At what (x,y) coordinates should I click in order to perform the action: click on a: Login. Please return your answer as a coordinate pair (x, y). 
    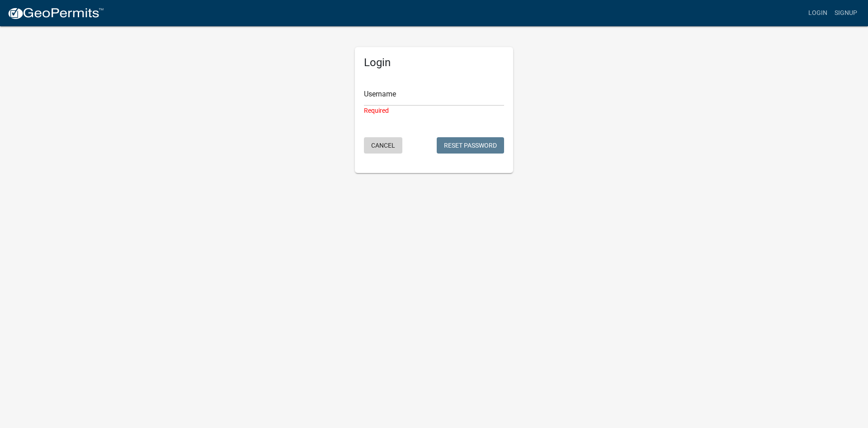
    Looking at the image, I should click on (818, 13).